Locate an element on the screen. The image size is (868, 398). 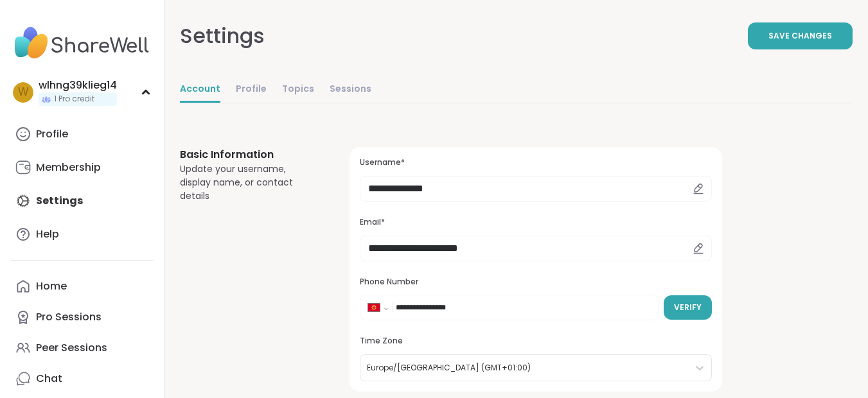
a: Peer Sessions is located at coordinates (81, 348).